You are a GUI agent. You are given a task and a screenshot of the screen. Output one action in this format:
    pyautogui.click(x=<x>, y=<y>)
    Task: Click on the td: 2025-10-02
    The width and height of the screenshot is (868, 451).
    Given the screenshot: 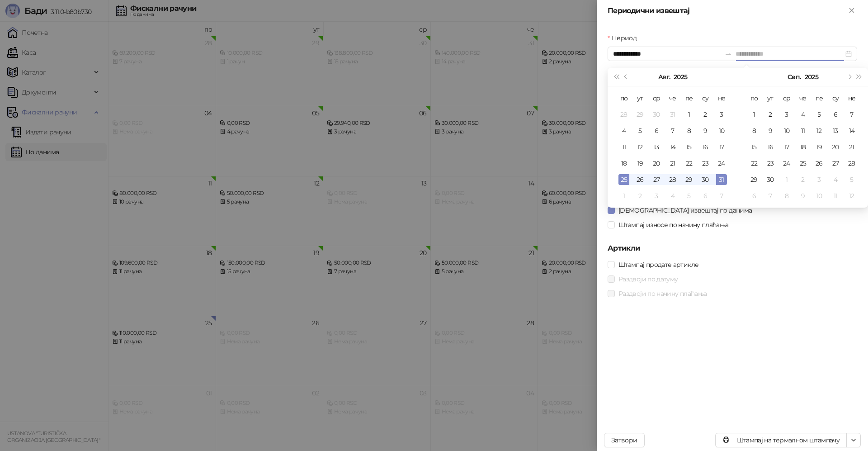 What is the action you would take?
    pyautogui.click(x=803, y=179)
    